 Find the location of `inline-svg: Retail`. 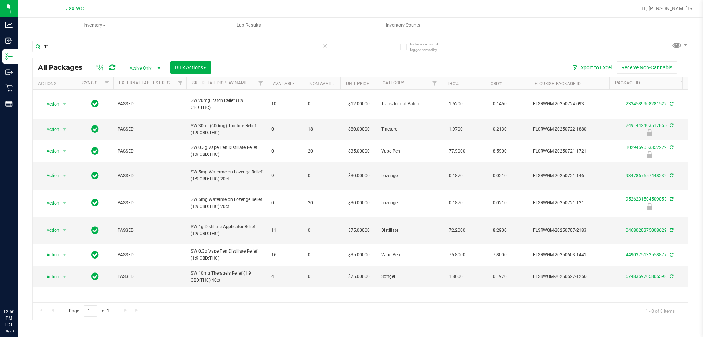

inline-svg: Retail is located at coordinates (9, 88).